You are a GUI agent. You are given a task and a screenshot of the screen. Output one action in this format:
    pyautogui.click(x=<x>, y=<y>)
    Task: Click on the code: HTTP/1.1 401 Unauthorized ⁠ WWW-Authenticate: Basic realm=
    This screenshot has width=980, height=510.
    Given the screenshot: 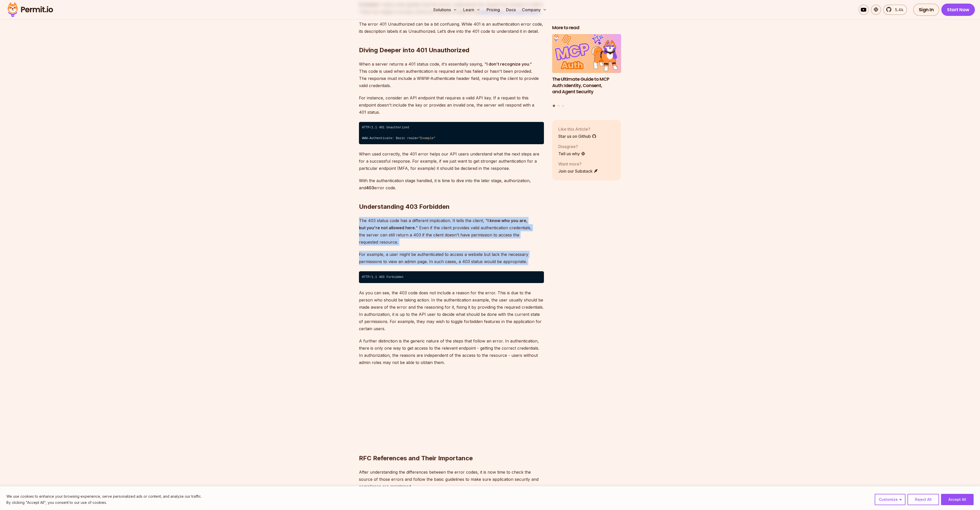 What is the action you would take?
    pyautogui.click(x=452, y=133)
    